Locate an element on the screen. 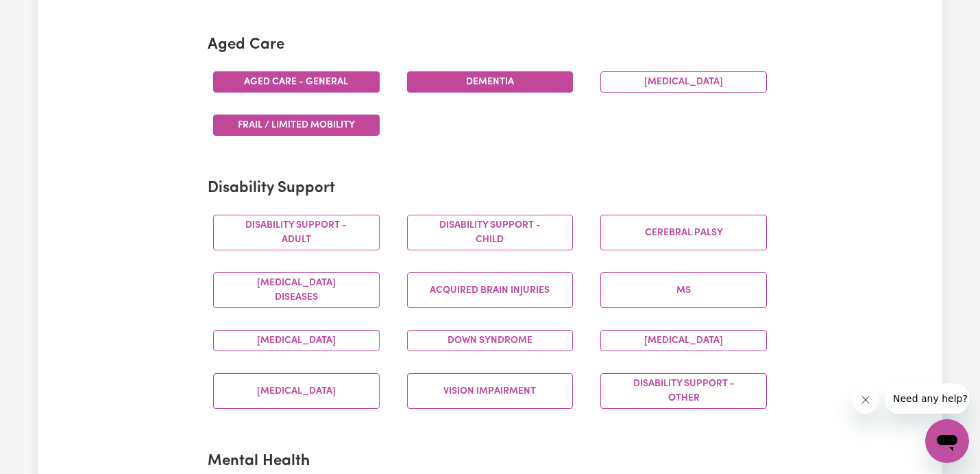 Image resolution: width=980 pixels, height=474 pixels. button: Vision impairment is located at coordinates (490, 391).